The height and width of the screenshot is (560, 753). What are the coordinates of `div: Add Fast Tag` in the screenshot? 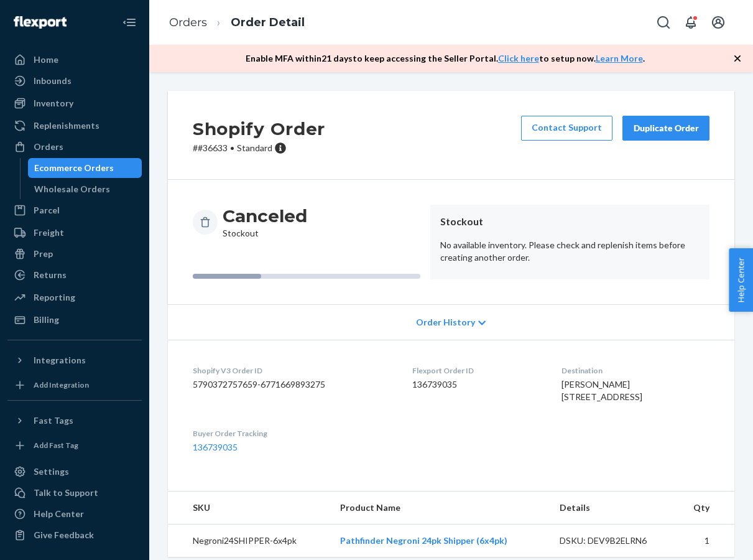 It's located at (56, 445).